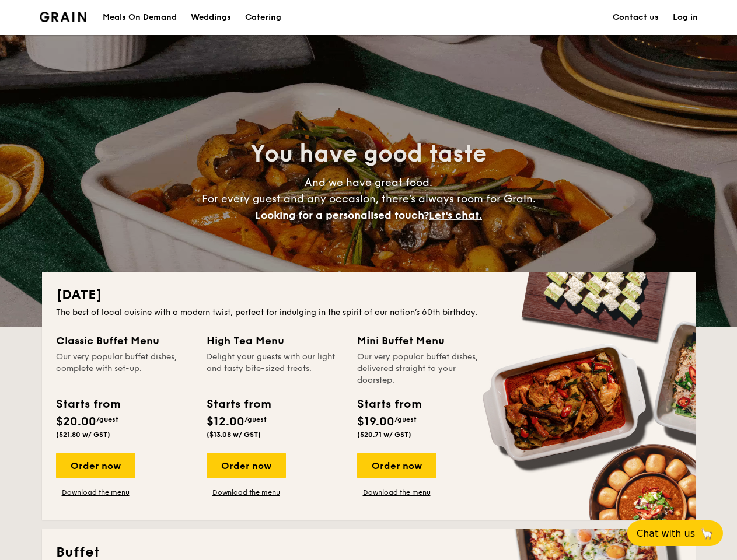 The image size is (737, 560). What do you see at coordinates (63, 17) in the screenshot?
I see `a: Logotype` at bounding box center [63, 17].